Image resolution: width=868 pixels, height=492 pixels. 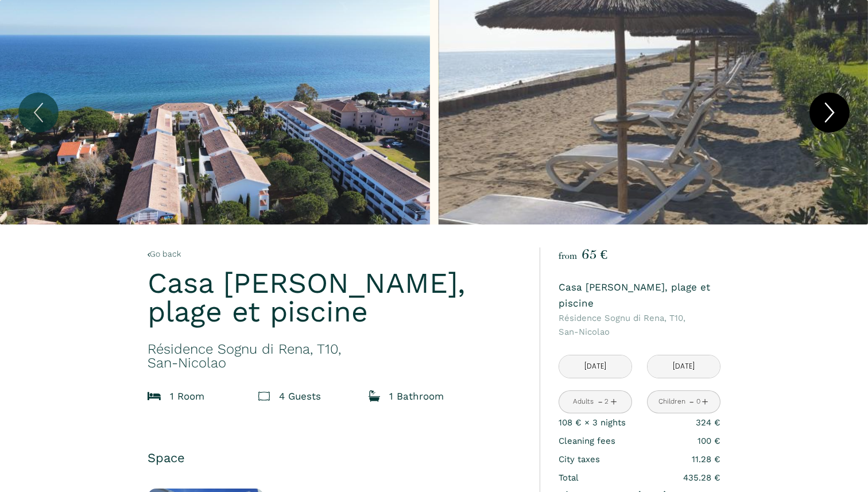 What do you see at coordinates (706, 459) in the screenshot?
I see `p: 11.28 €` at bounding box center [706, 459].